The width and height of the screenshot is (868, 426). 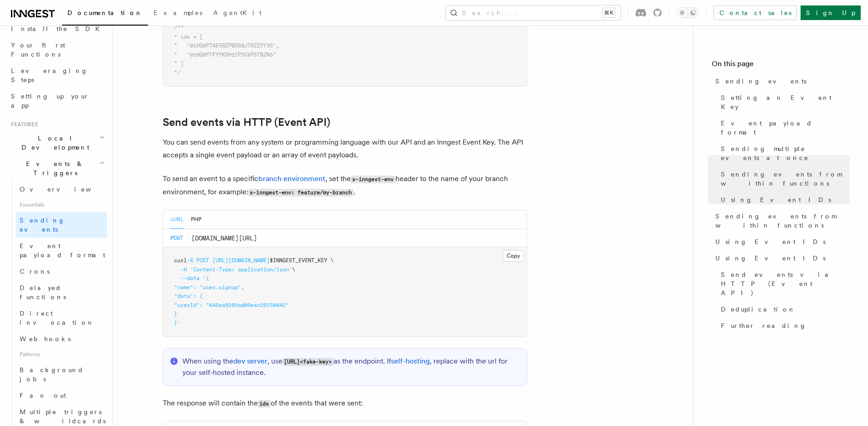 I want to click on span: Install the SDK, so click(x=58, y=28).